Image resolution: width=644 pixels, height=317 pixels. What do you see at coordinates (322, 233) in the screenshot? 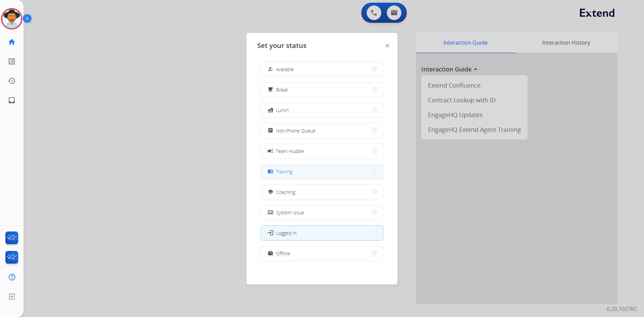
I see `button: Logged In` at bounding box center [322, 233].